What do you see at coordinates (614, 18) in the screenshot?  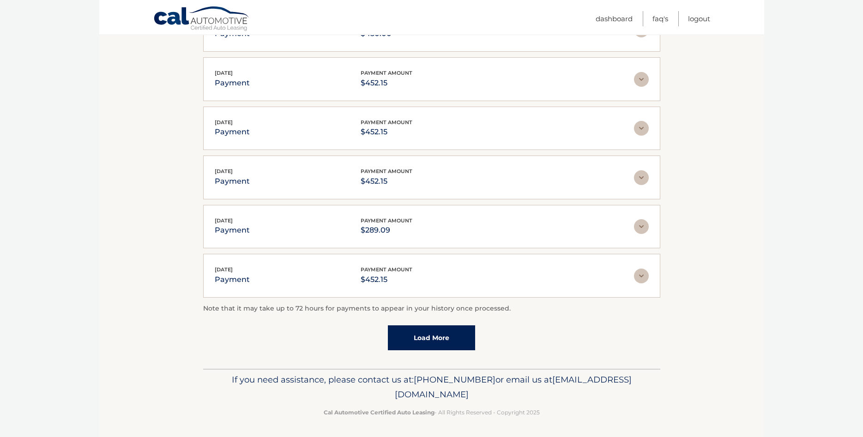 I see `a: Dashboard` at bounding box center [614, 18].